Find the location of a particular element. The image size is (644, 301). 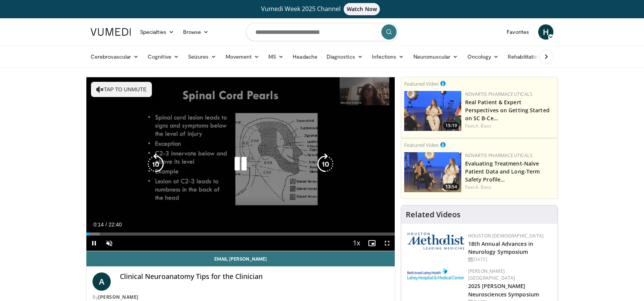

h4: Related Videos is located at coordinates (433, 215).